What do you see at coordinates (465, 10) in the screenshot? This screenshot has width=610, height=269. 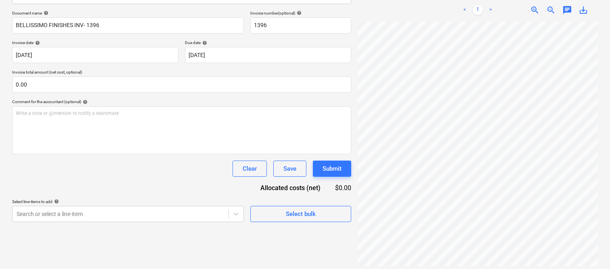 I see `a: Previous page` at bounding box center [465, 10].